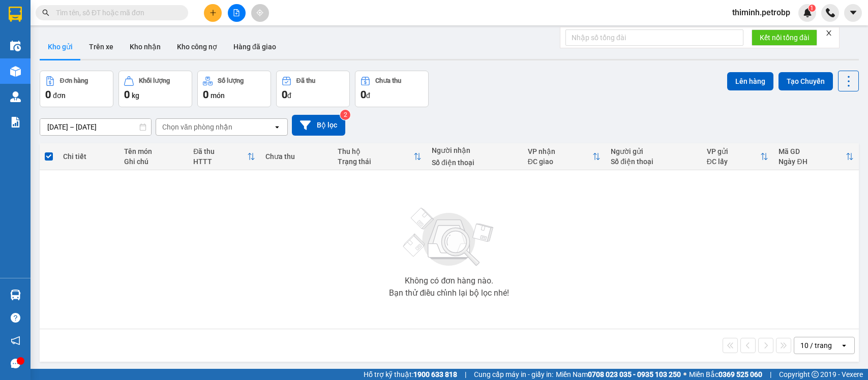 This screenshot has height=380, width=868. What do you see at coordinates (829, 33) in the screenshot?
I see `span: close` at bounding box center [829, 33].